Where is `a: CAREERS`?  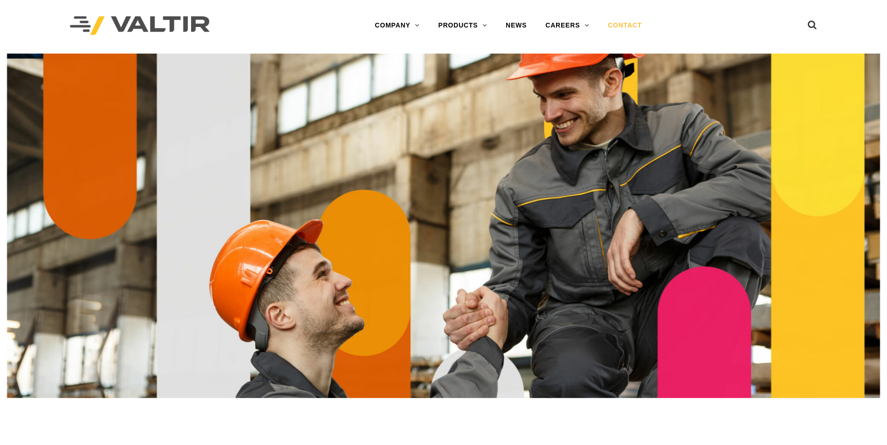
a: CAREERS is located at coordinates (567, 26).